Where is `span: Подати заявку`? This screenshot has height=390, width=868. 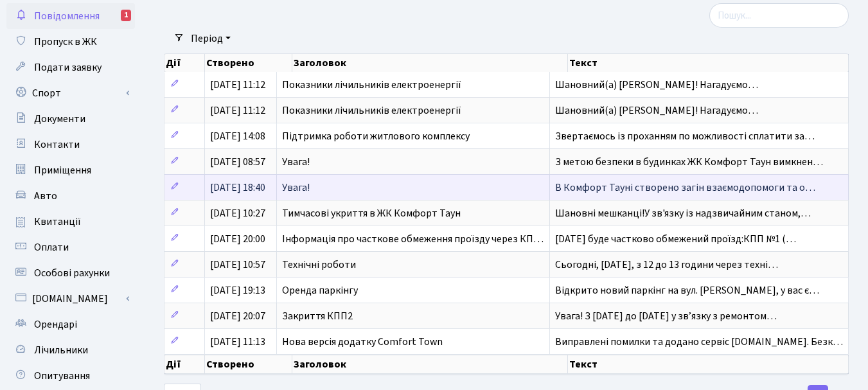
span: Подати заявку is located at coordinates (67, 68).